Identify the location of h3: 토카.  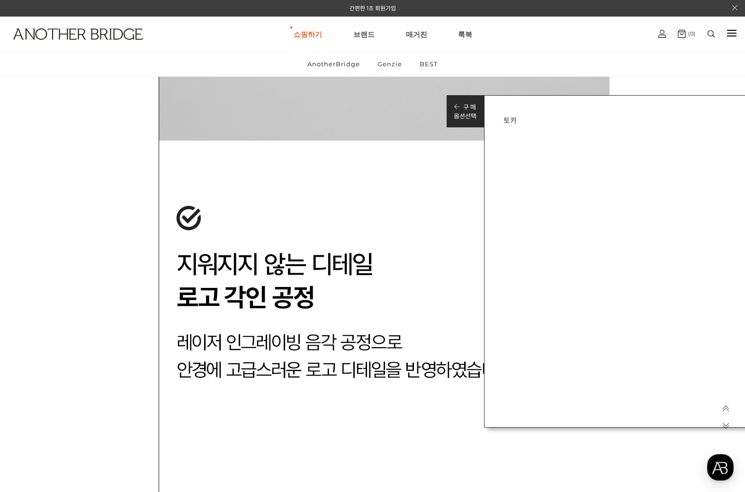
(618, 120).